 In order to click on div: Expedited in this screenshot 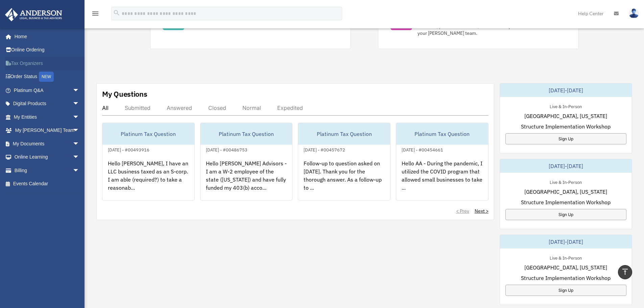, I will do `click(290, 108)`.